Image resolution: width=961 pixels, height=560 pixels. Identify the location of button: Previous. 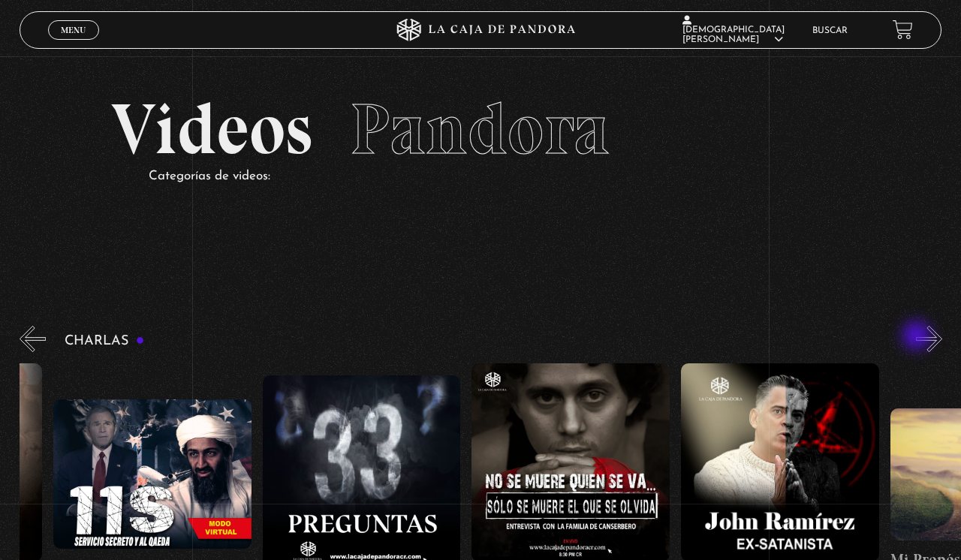
(32, 339).